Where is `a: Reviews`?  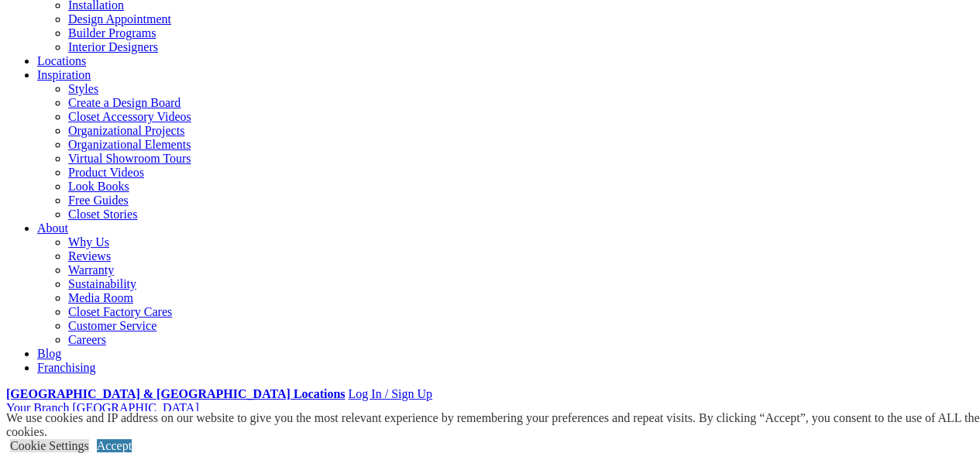 a: Reviews is located at coordinates (89, 255).